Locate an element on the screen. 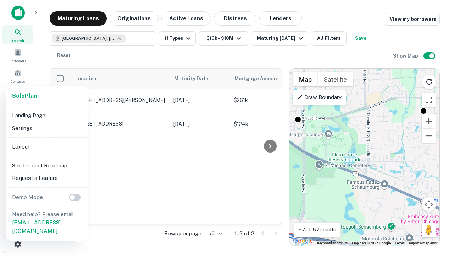 Image resolution: width=454 pixels, height=256 pixels. p: Need help? Please email is located at coordinates (47, 222).